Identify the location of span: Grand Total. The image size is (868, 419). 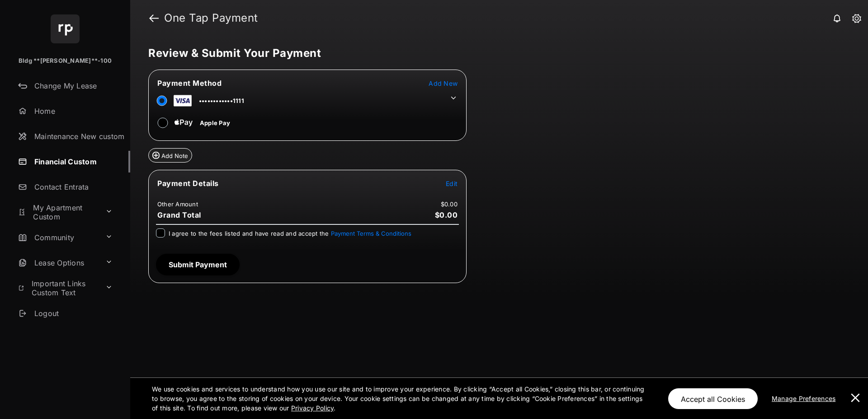
(179, 215).